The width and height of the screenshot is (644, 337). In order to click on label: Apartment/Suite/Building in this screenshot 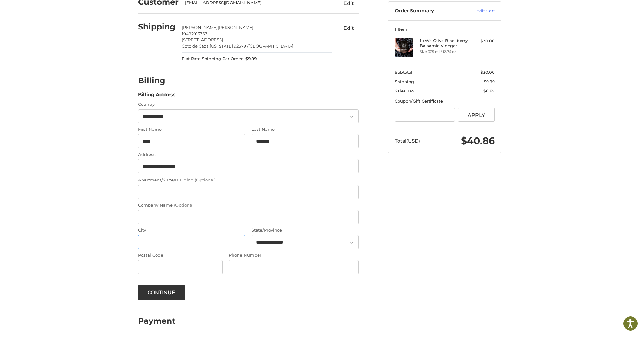, I will do `click(249, 180)`.